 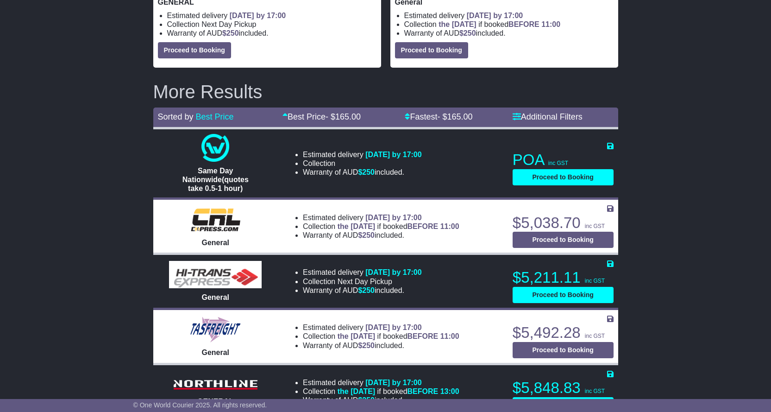 What do you see at coordinates (215, 401) in the screenshot?
I see `span: GENERAL` at bounding box center [215, 401].